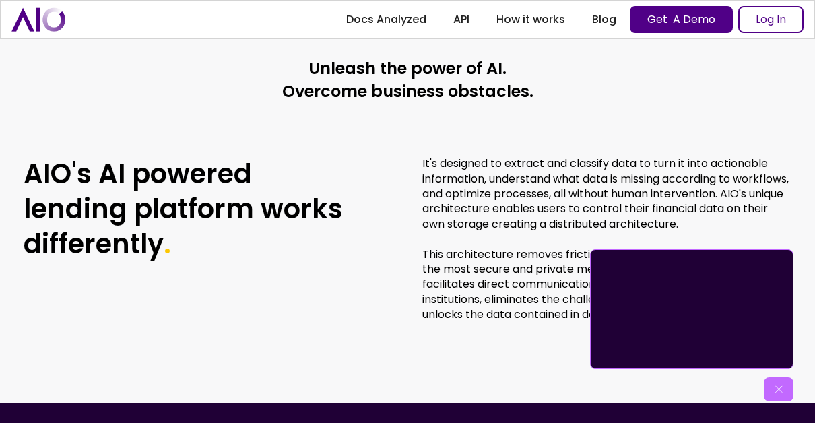 This screenshot has width=815, height=423. What do you see at coordinates (386, 20) in the screenshot?
I see `a: Docs Analyzed` at bounding box center [386, 20].